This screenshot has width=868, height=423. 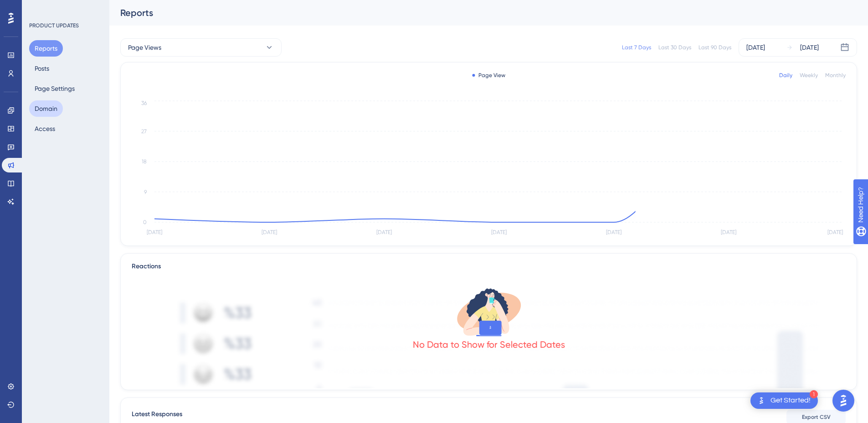 What do you see at coordinates (785, 401) in the screenshot?
I see `div: Open Get Started! checklist, remaining modules: 1` at bounding box center [785, 401].